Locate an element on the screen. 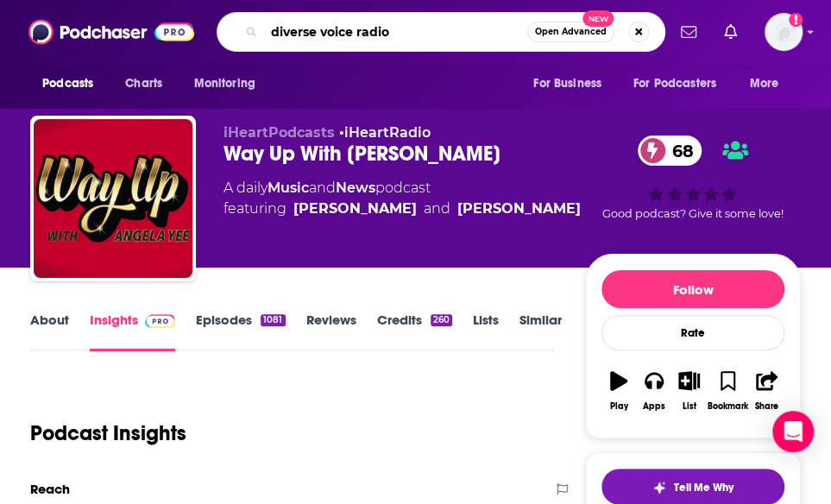  span: Tell Me Why is located at coordinates (703, 487).